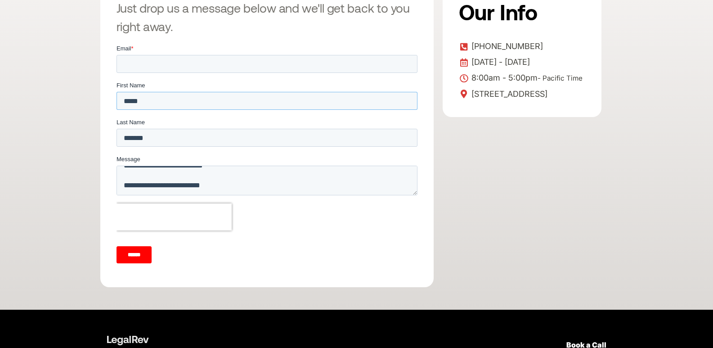 This screenshot has height=348, width=713. I want to click on span: 8:00am - 5:00pm, so click(526, 78).